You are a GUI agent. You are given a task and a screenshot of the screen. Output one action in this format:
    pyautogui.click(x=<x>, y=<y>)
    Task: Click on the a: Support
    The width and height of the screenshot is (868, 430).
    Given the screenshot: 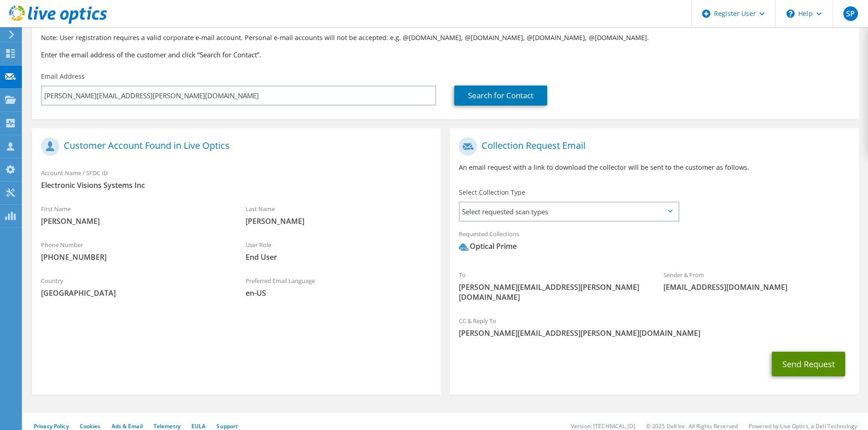 What is the action you would take?
    pyautogui.click(x=227, y=426)
    